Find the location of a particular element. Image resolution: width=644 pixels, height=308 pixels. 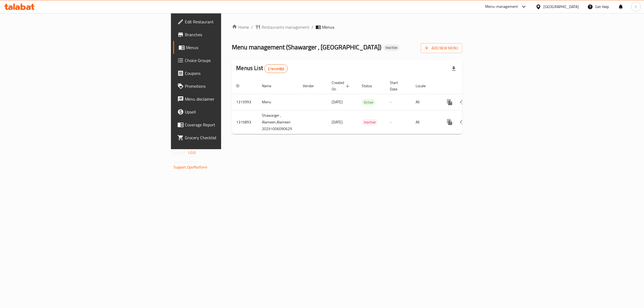

a: Restaurants management is located at coordinates (282, 27).